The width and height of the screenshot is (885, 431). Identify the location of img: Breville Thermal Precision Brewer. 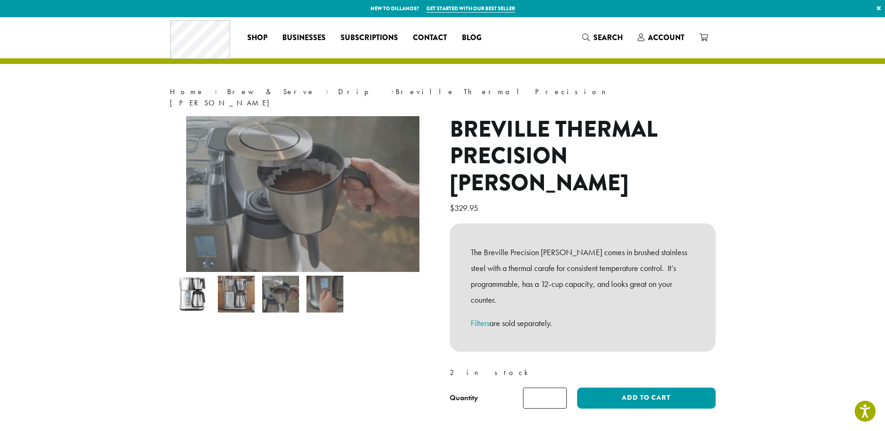
(192, 294).